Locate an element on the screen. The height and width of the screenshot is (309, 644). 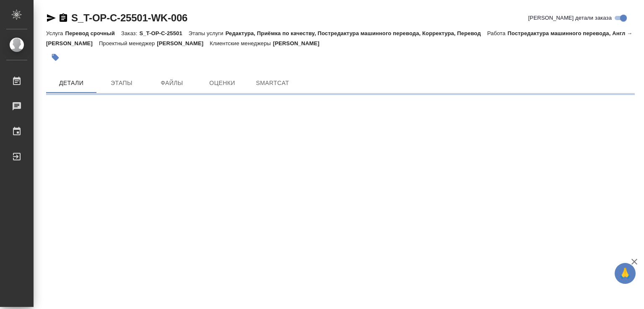
p: Заказ: is located at coordinates (130, 33).